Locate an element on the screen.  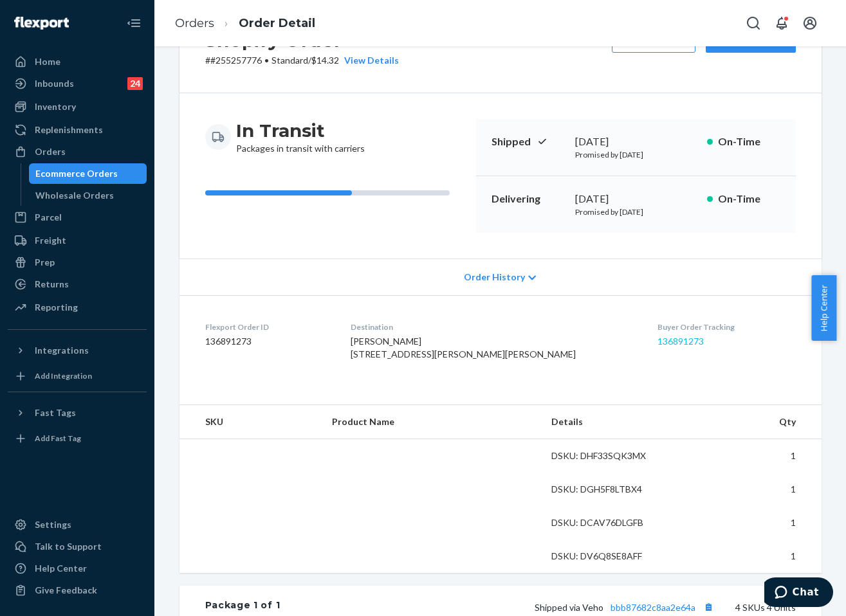
div: Freight is located at coordinates (50, 240).